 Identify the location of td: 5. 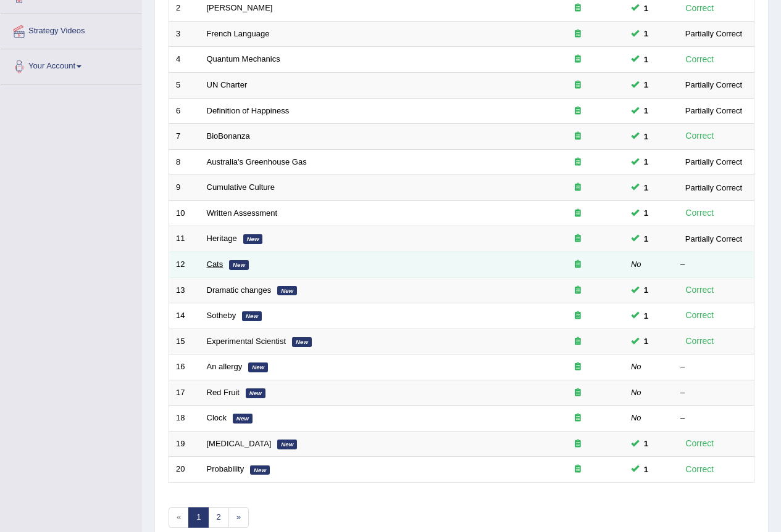
(184, 86).